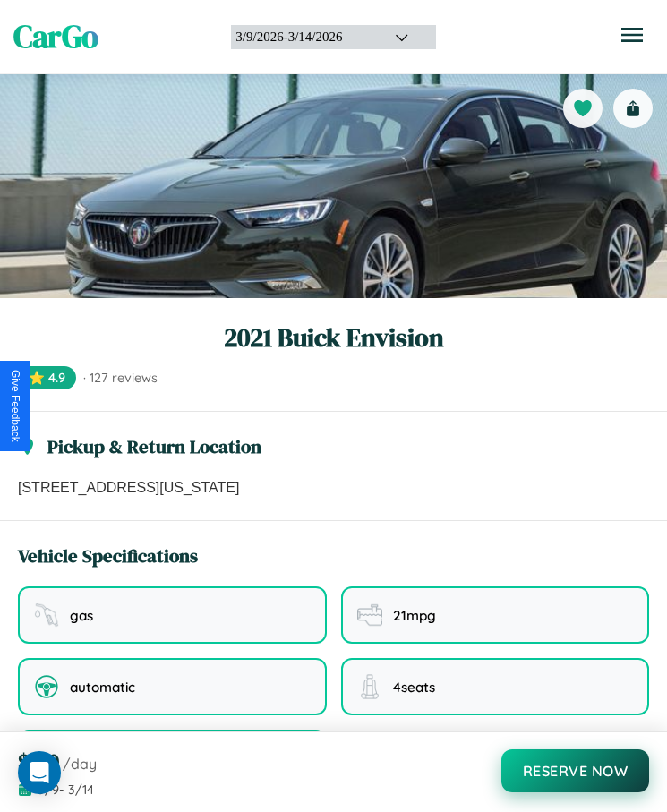  I want to click on span: /day, so click(79, 764).